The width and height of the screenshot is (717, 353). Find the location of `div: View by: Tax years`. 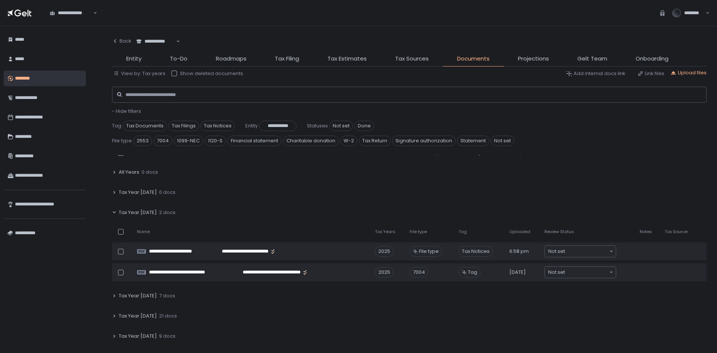

div: View by: Tax years is located at coordinates (139, 74).